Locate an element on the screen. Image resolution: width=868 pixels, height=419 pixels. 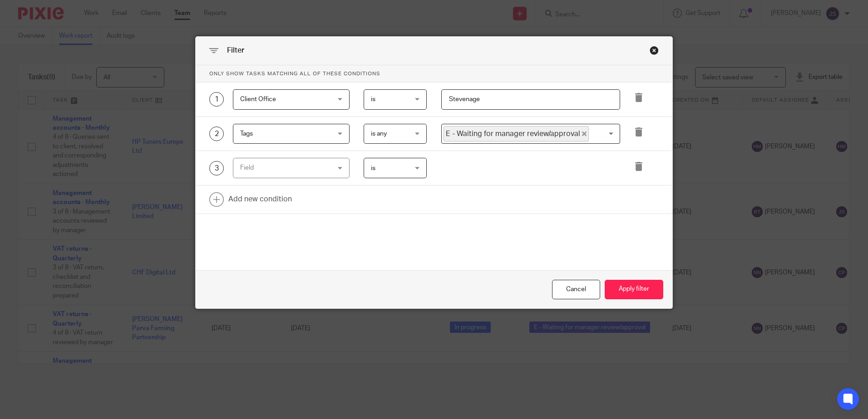
span: Filter is located at coordinates (236, 50).